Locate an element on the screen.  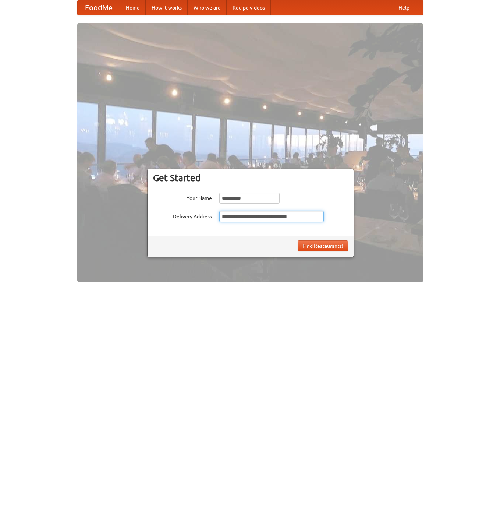
label: Your Name is located at coordinates (183, 197).